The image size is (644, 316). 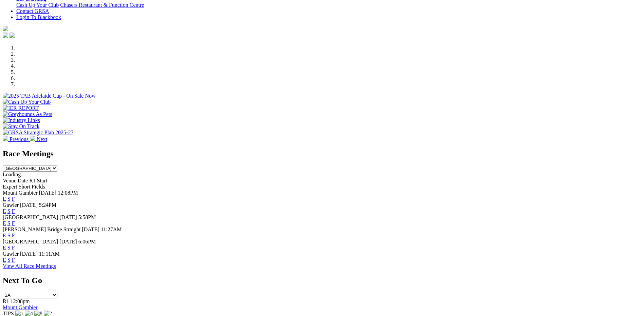 I want to click on span: 12:08pm, so click(x=20, y=301).